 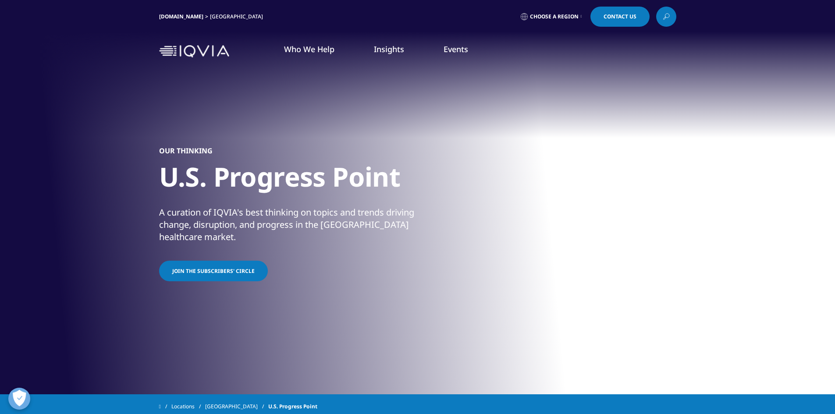 What do you see at coordinates (19, 399) in the screenshot?
I see `button: Open Preferences` at bounding box center [19, 399].